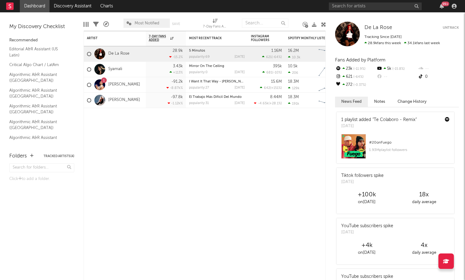 This screenshot has height=280, width=465. Describe the element at coordinates (106, 24) in the screenshot. I see `div: A&R Pipeline` at that location.